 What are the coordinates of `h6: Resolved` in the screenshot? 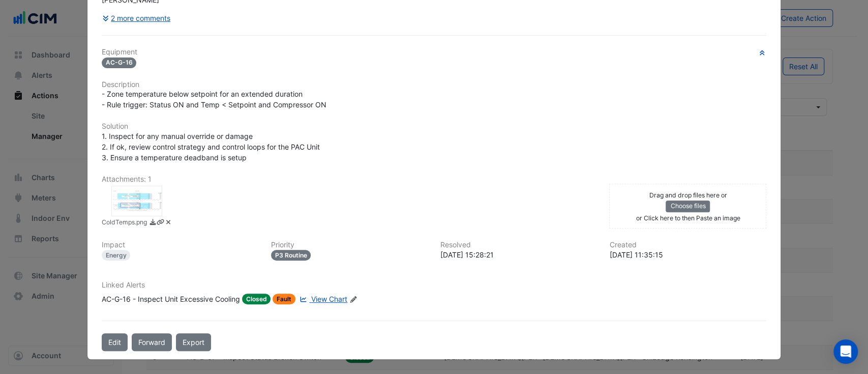 It's located at (519, 245).